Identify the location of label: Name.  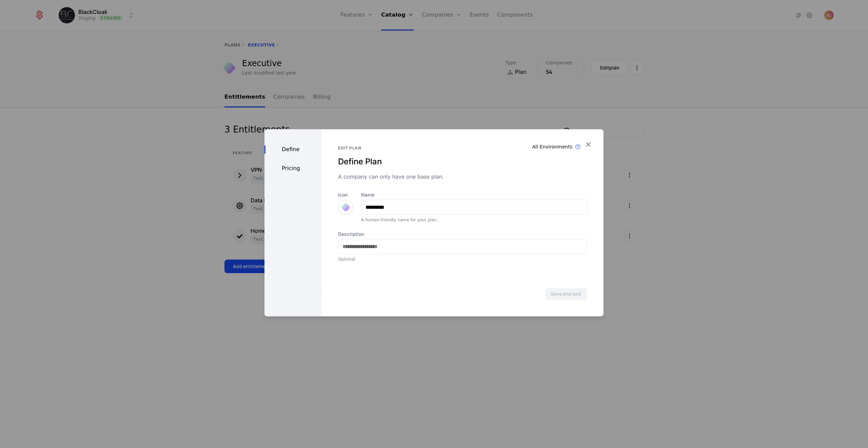
(474, 195).